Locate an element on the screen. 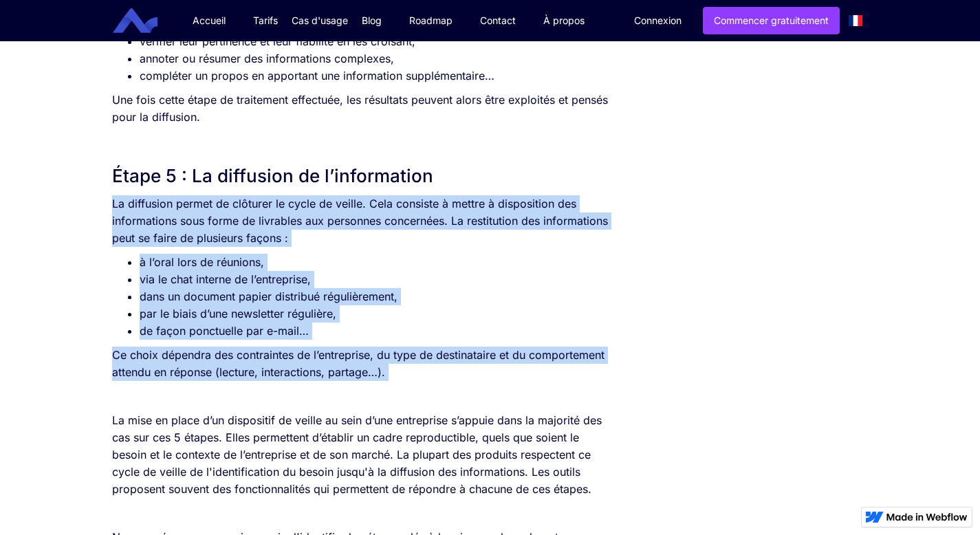 Image resolution: width=980 pixels, height=535 pixels. li: par le biais d’une newsletter régulière, is located at coordinates (375, 313).